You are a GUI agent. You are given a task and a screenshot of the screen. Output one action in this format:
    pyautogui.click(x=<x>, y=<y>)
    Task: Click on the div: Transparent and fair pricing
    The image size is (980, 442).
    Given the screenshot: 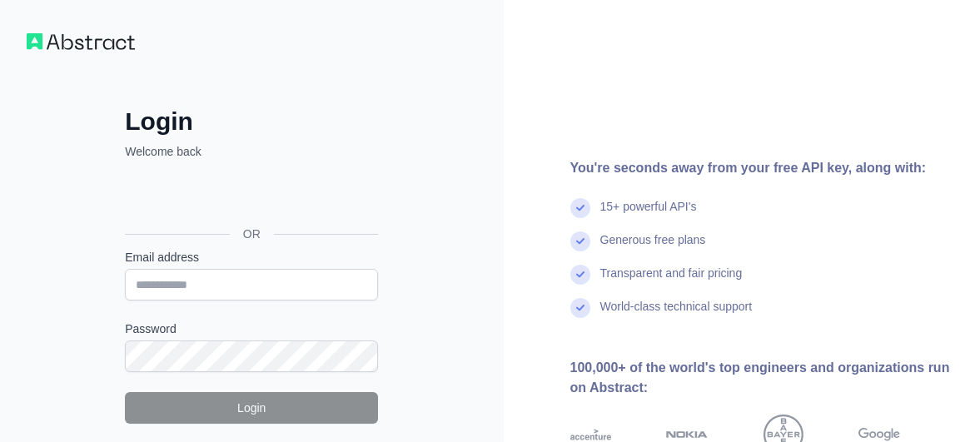 What is the action you would take?
    pyautogui.click(x=671, y=282)
    